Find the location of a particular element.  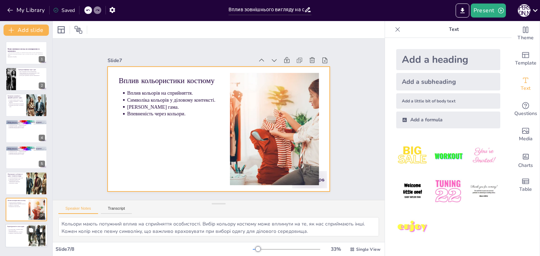

div: 1 is located at coordinates (42, 59).